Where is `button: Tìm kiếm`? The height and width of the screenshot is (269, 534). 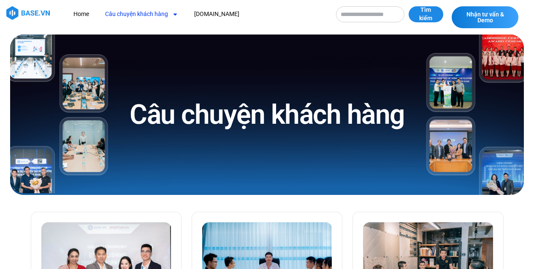
button: Tìm kiếm is located at coordinates (426, 14).